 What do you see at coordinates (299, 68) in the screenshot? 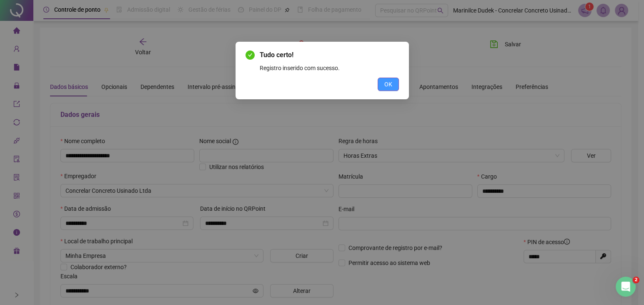
I see `span: Registro inserido com sucesso.` at bounding box center [299, 68].